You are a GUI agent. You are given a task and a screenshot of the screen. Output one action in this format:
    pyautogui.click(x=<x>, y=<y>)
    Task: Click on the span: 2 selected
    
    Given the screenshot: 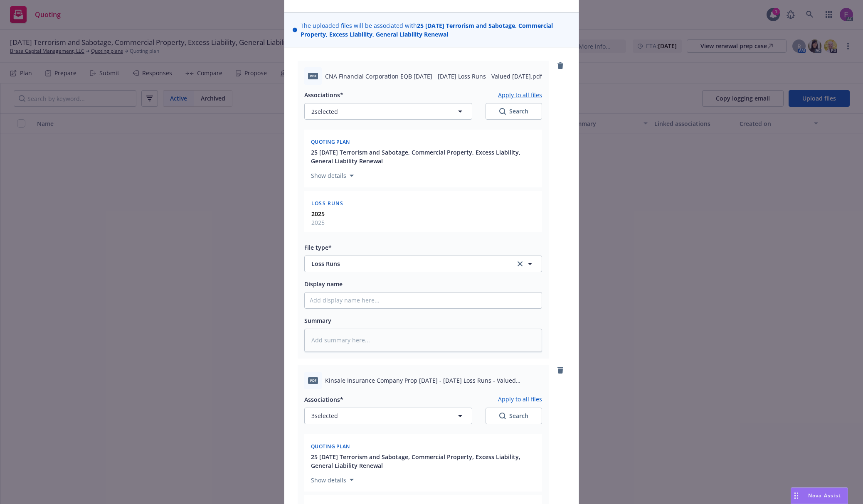 What is the action you would take?
    pyautogui.click(x=324, y=112)
    